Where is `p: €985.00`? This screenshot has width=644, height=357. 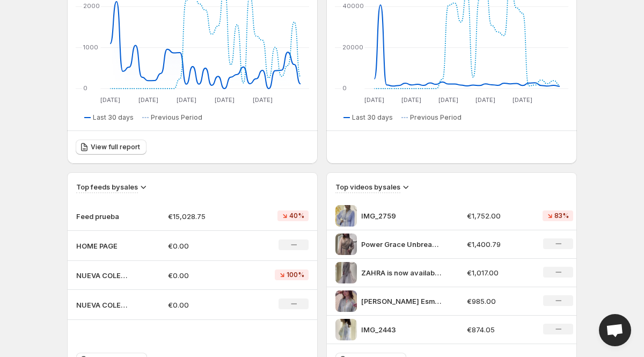 p: €985.00 is located at coordinates (498, 301).